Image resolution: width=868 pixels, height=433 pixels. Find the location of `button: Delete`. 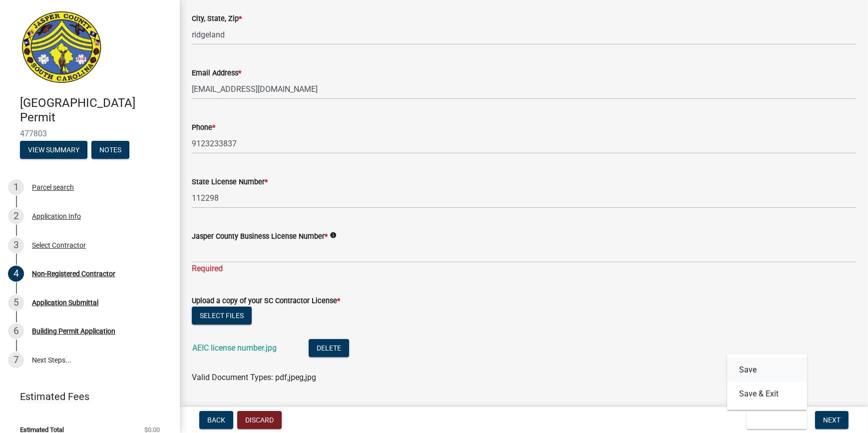

button: Delete is located at coordinates (329, 348).